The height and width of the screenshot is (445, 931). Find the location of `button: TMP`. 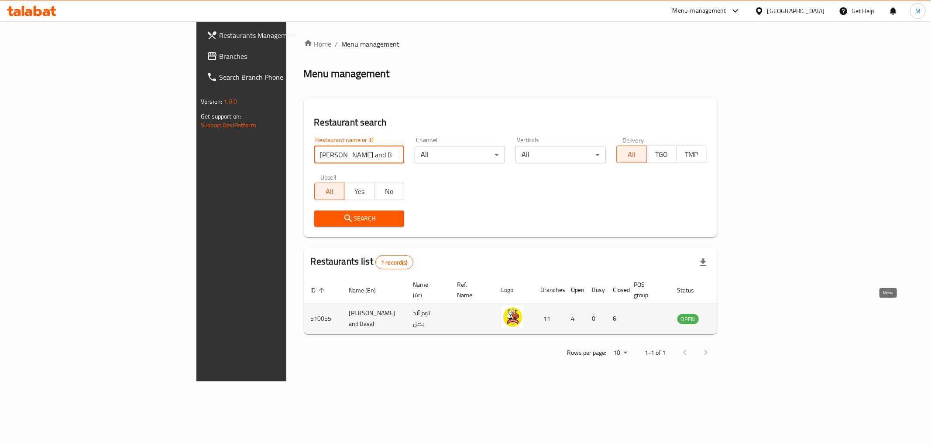

button: TMP is located at coordinates (691, 154).